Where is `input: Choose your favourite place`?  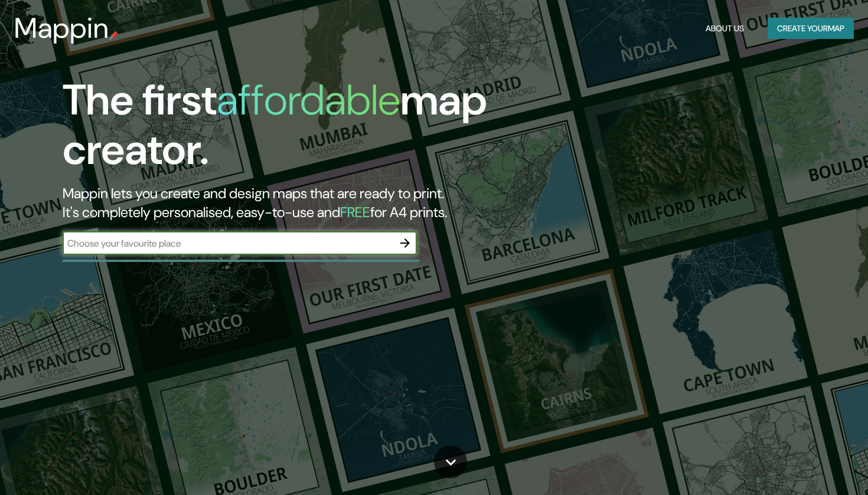 input: Choose your favourite place is located at coordinates (228, 243).